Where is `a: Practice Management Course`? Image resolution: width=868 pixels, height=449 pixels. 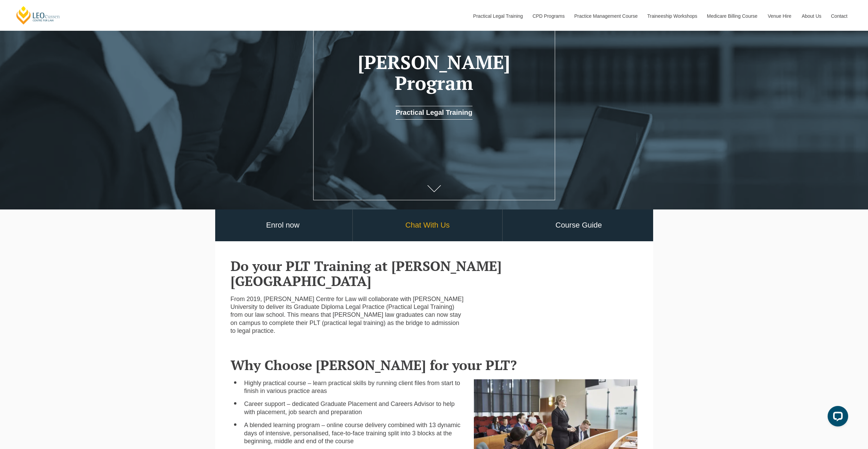
a: Practice Management Course is located at coordinates (605, 16).